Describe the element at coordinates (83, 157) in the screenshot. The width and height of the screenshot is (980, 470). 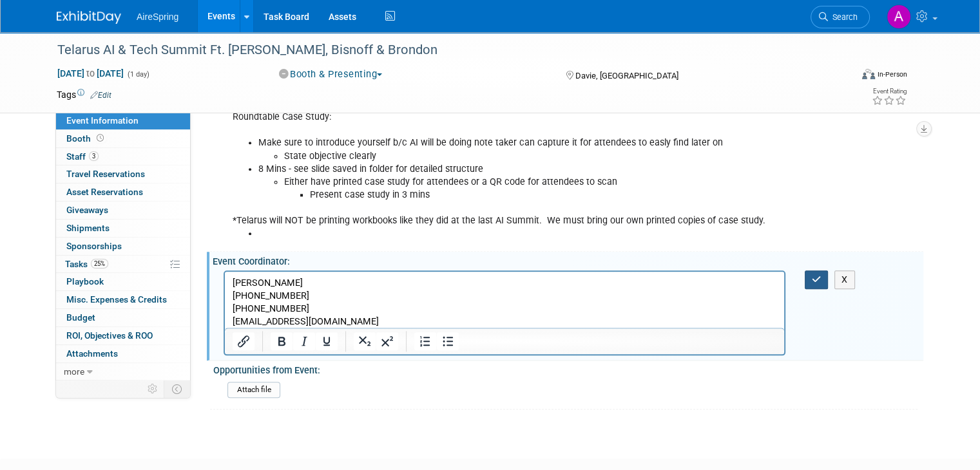
I see `span: Staff` at that location.